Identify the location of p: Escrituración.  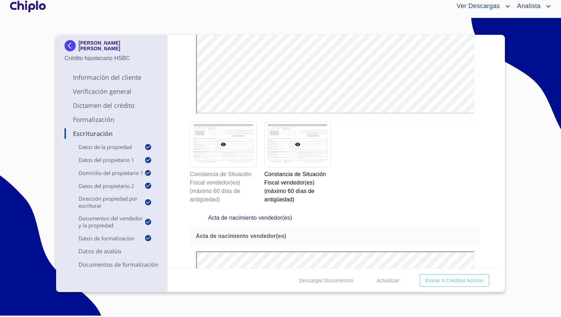
(112, 133).